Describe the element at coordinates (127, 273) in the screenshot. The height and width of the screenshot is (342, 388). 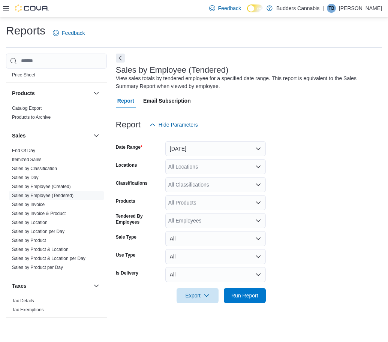
I see `label: Is Delivery` at that location.